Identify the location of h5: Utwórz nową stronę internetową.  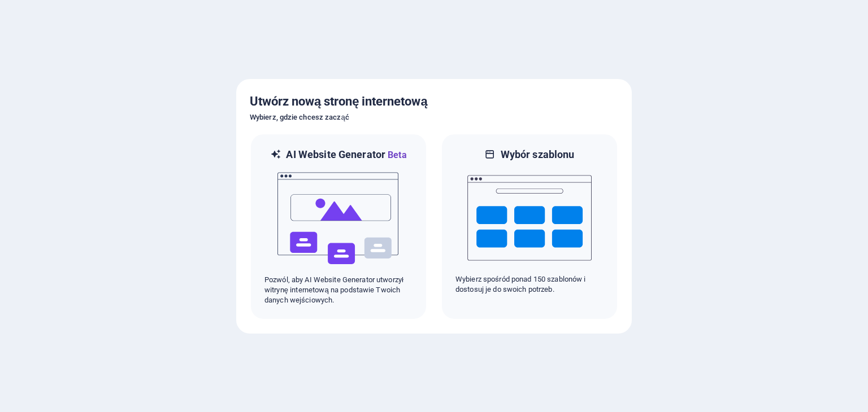
(434, 102).